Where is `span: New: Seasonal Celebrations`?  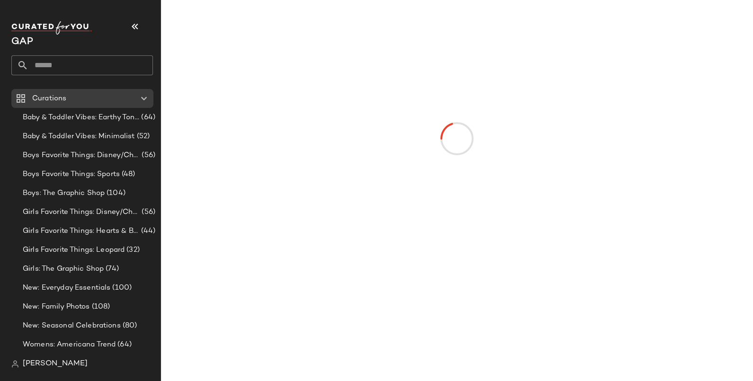
span: New: Seasonal Celebrations is located at coordinates (71, 326).